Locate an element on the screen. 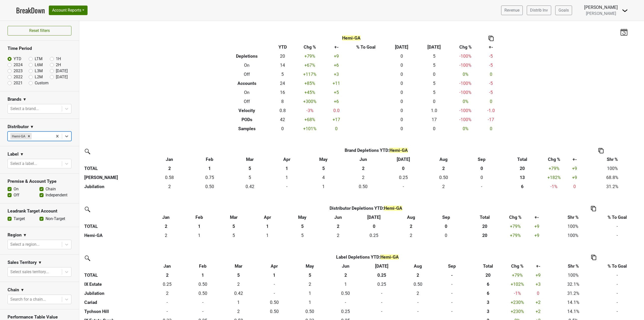  a: Distrib Inv is located at coordinates (538, 11).